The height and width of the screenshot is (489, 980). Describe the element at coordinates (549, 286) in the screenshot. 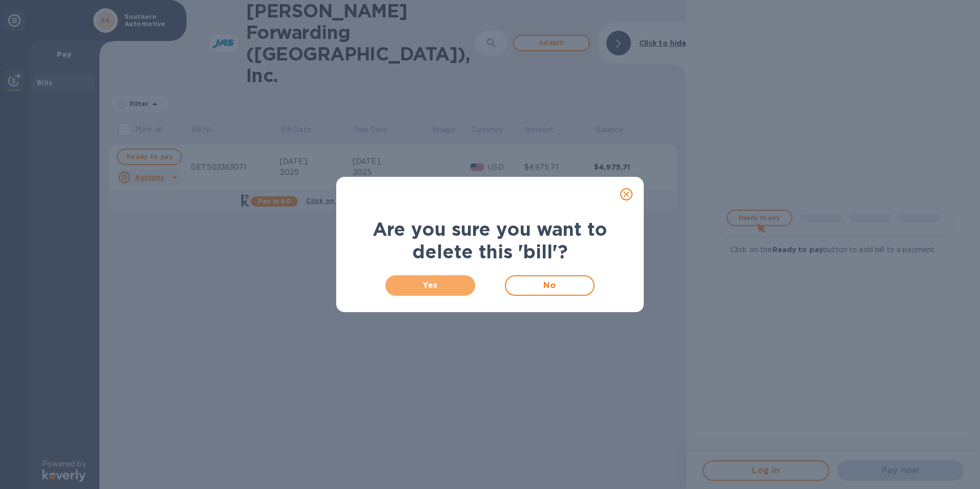

I see `span: No` at that location.